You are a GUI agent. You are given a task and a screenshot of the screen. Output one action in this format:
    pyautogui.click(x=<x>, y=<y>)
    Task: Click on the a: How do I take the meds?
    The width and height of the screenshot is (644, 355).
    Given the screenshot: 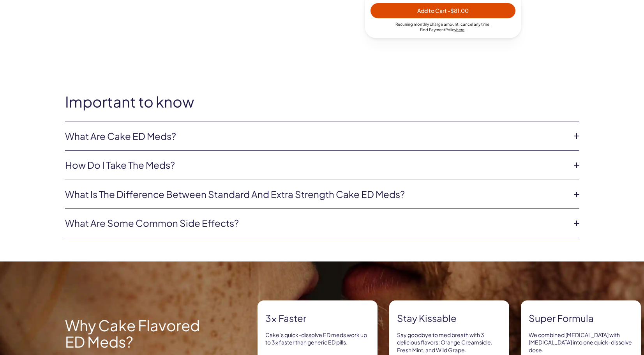 What is the action you would take?
    pyautogui.click(x=316, y=165)
    